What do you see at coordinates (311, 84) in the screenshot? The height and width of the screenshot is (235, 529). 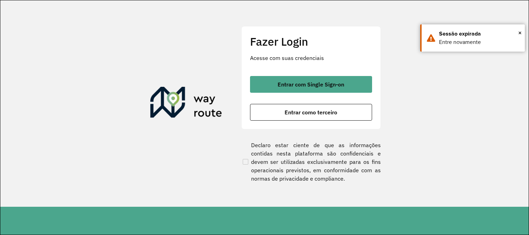 I see `span: Entrar com Single Sign-on` at bounding box center [311, 84].